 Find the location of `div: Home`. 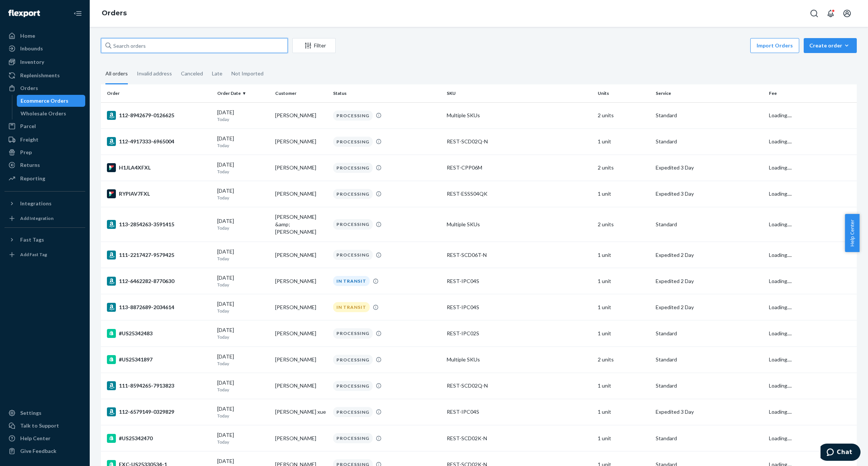

div: Home is located at coordinates (27, 36).